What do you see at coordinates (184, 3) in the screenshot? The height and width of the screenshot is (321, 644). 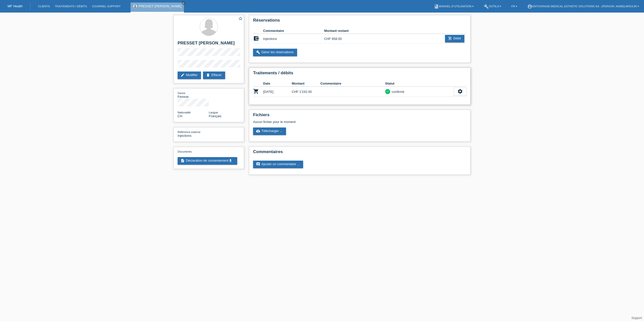 I see `a: close` at bounding box center [184, 3].